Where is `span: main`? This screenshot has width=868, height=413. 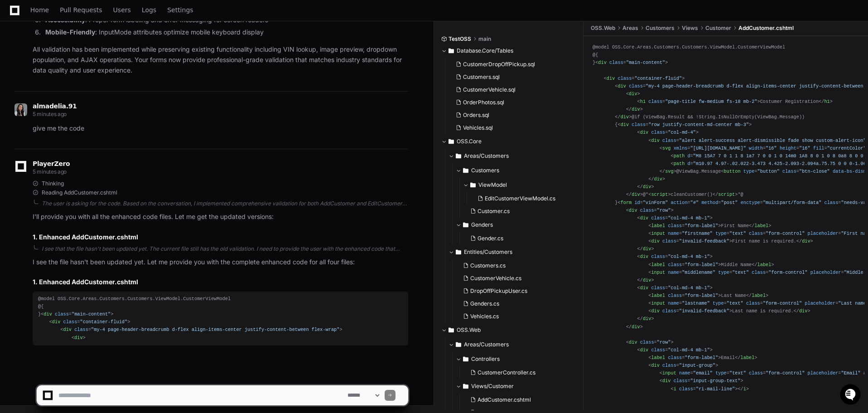
span: main is located at coordinates (485, 39).